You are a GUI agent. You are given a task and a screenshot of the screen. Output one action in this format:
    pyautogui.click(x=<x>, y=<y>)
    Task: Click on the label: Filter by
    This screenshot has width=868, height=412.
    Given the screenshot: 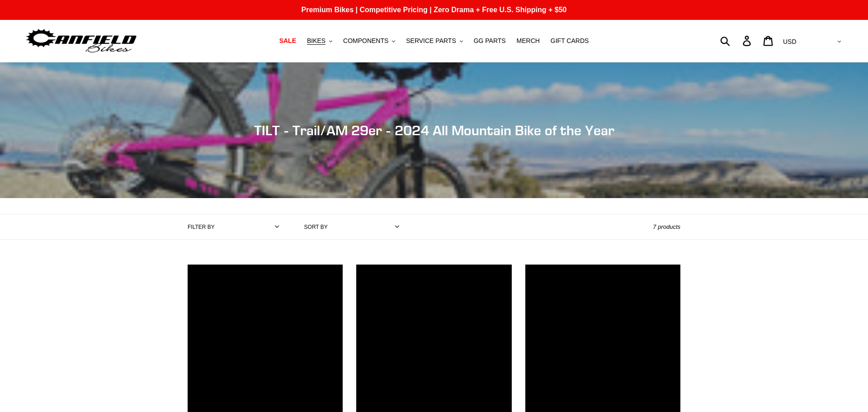 What is the action you would take?
    pyautogui.click(x=201, y=227)
    